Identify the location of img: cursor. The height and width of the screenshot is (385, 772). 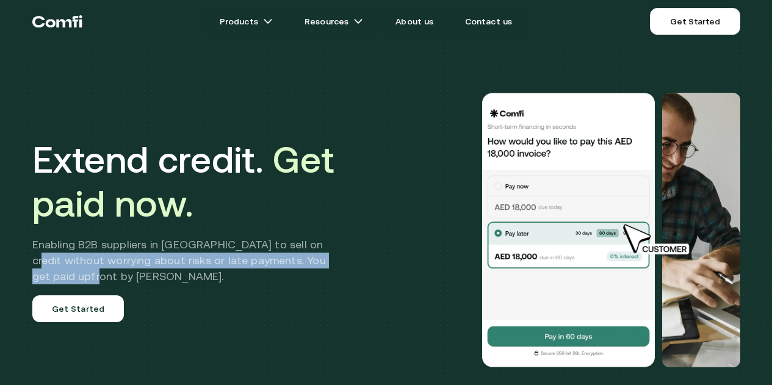
(658, 239).